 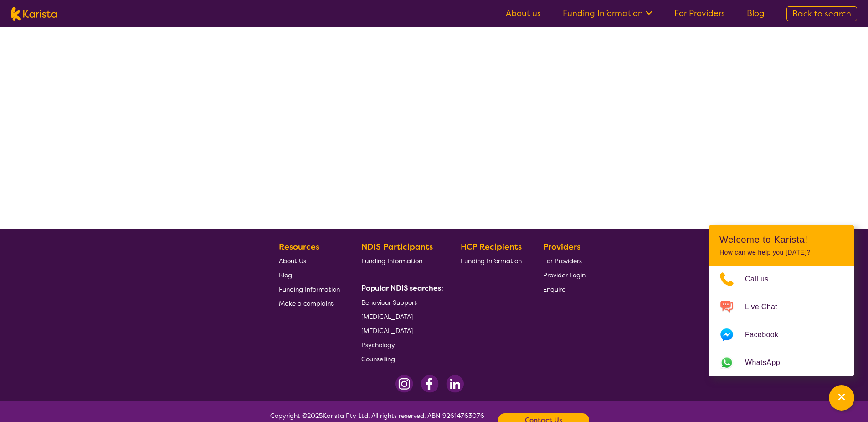 What do you see at coordinates (309, 303) in the screenshot?
I see `a: Make a complaint` at bounding box center [309, 303].